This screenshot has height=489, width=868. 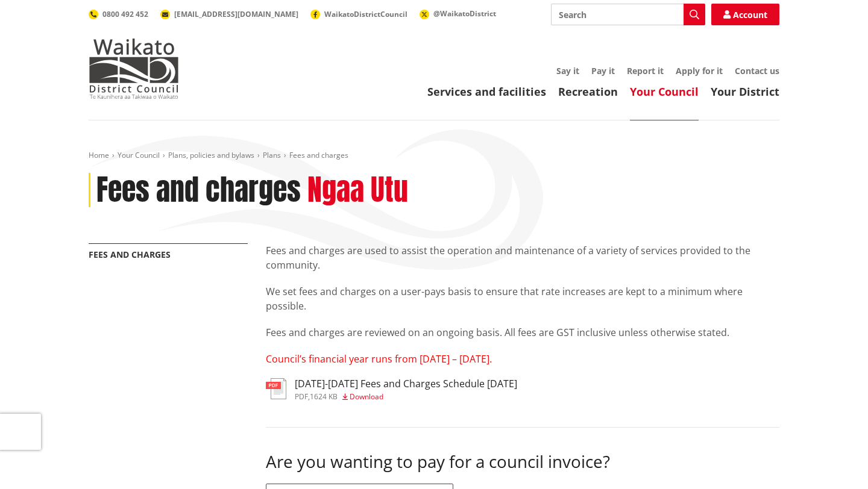 What do you see at coordinates (211, 155) in the screenshot?
I see `a: Plans, policies and bylaws` at bounding box center [211, 155].